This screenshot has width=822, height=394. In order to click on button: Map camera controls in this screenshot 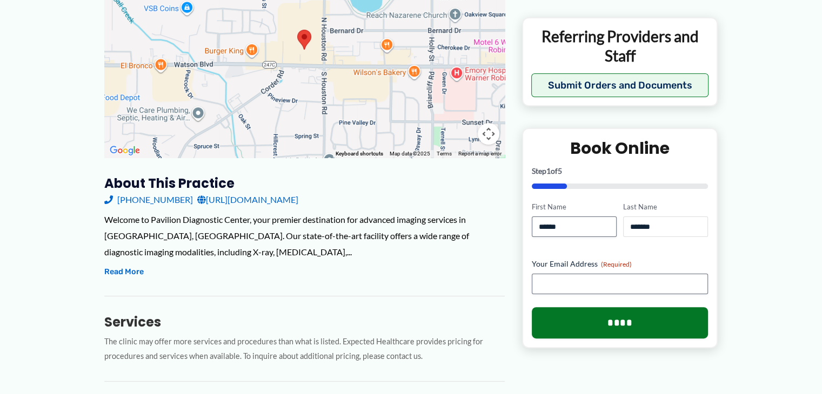, I will do `click(488, 134)`.